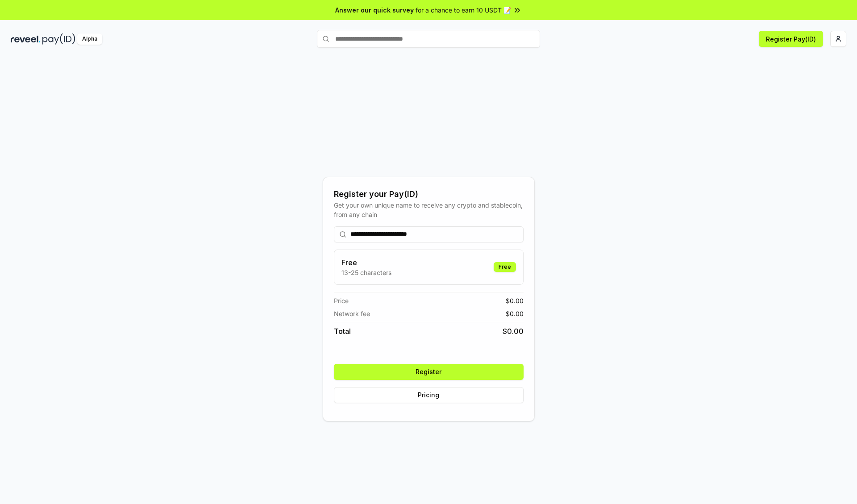 The height and width of the screenshot is (504, 857). I want to click on h3: Free, so click(367, 262).